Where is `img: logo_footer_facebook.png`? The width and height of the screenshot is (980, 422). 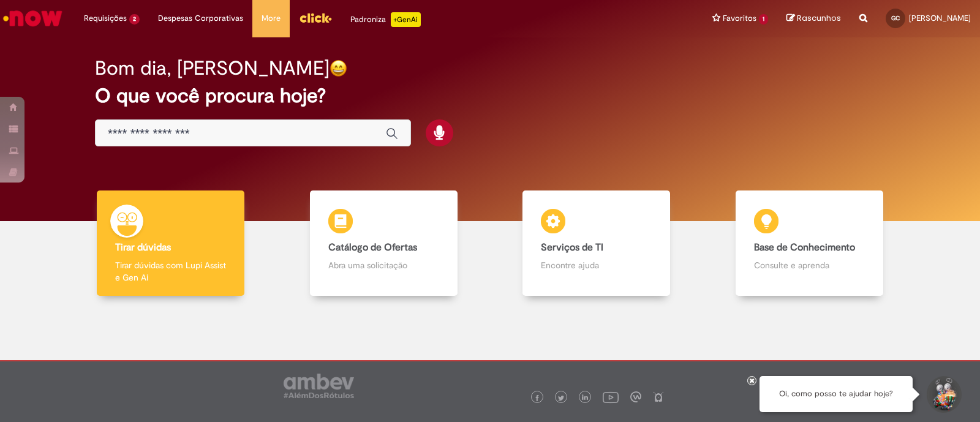
img: logo_footer_facebook.png is located at coordinates (538, 397).